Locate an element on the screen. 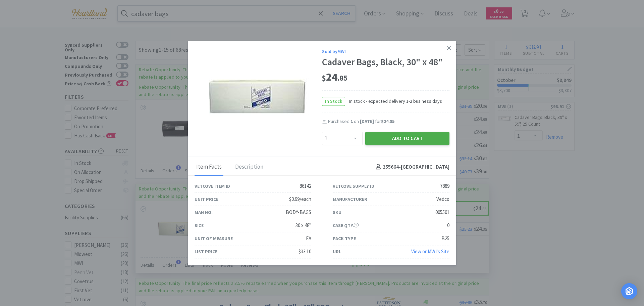  div: Case Qty. is located at coordinates (345, 225).